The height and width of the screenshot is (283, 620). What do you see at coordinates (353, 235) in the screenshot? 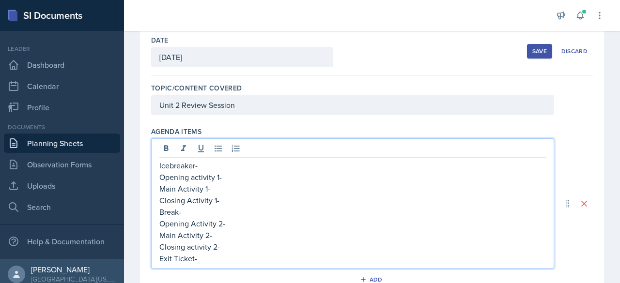
I see `p: Main Activity 2-` at bounding box center [353, 235].